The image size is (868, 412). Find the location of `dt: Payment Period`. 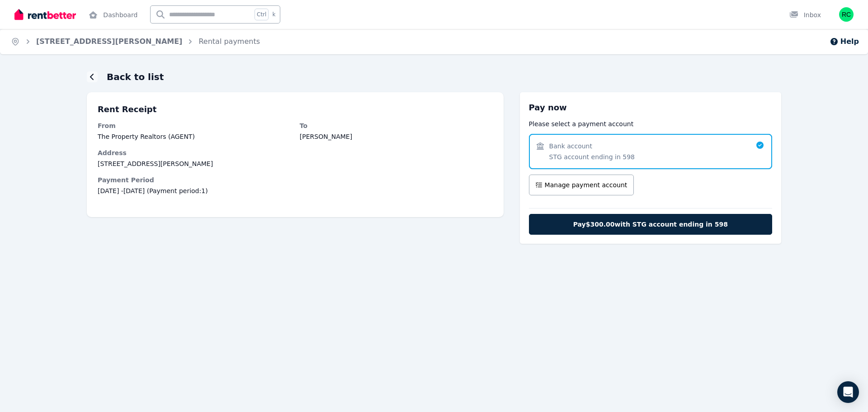

dt: Payment Period is located at coordinates (296, 180).